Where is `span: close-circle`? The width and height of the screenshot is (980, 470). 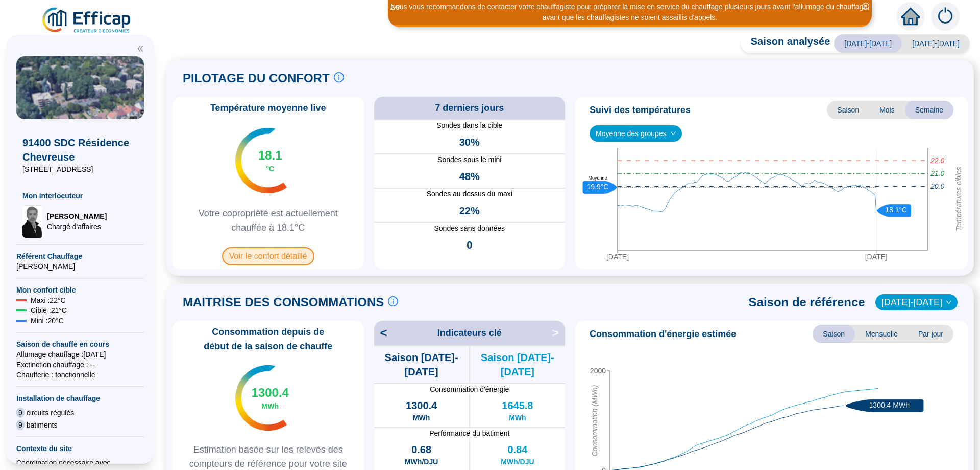 span: close-circle is located at coordinates (866, 6).